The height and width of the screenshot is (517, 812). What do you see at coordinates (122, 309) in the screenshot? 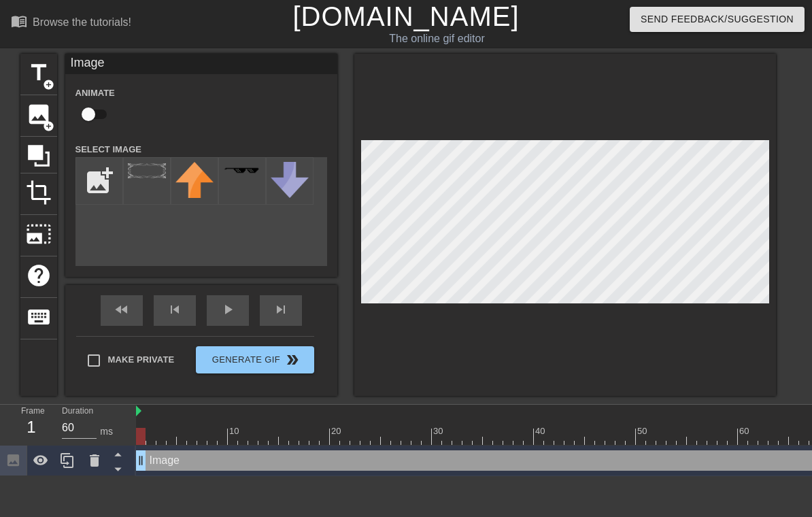
I see `span: fast_rewind` at bounding box center [122, 309].